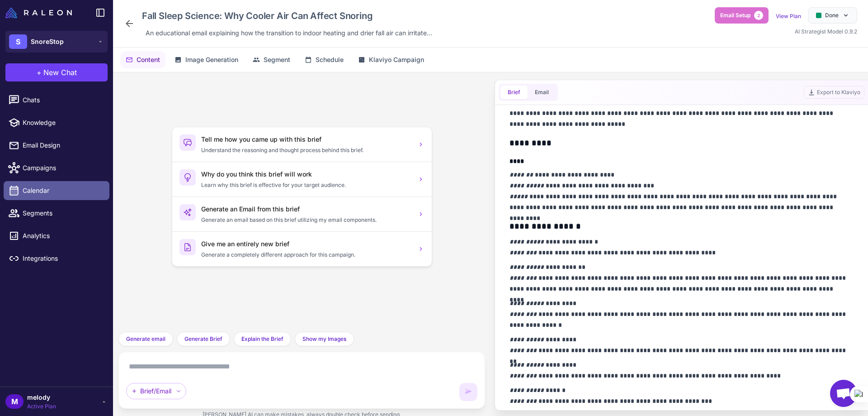 Image resolution: width=868 pixels, height=416 pixels. I want to click on button: Email Setup2, so click(741, 16).